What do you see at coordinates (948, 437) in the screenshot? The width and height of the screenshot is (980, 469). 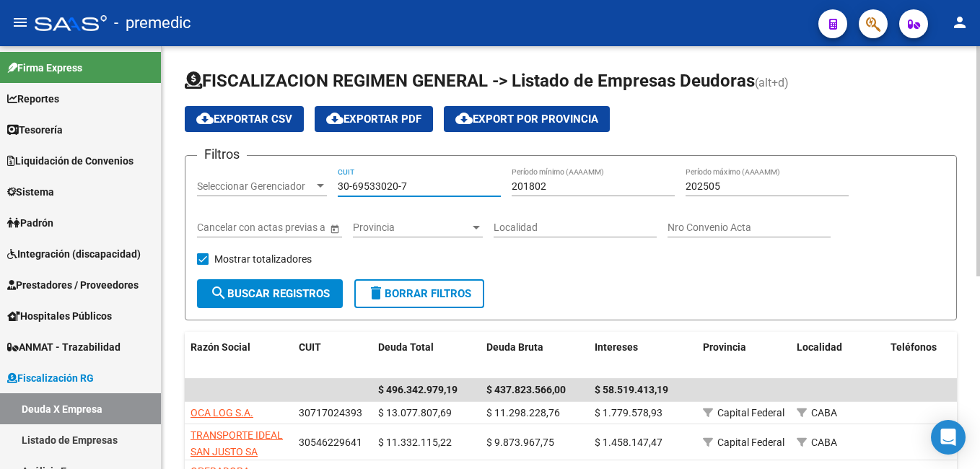 I see `div: Open Intercom Messenger` at bounding box center [948, 437].